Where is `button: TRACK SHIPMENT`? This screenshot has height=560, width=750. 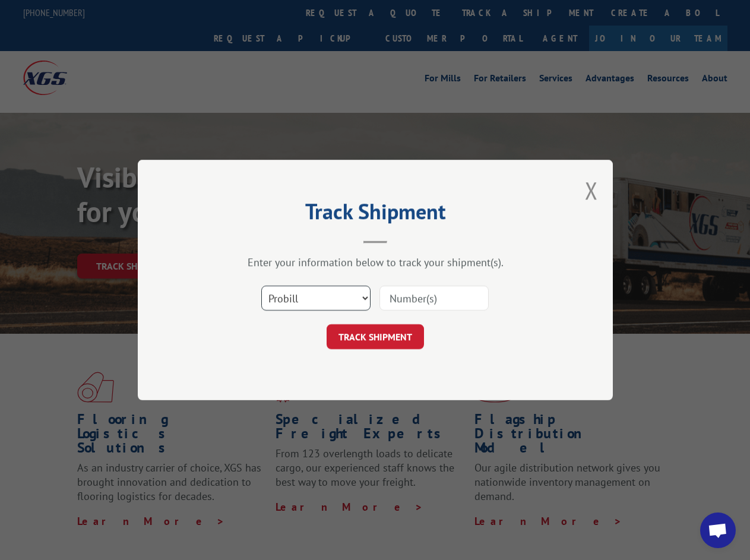
button: TRACK SHIPMENT is located at coordinates (375, 337).